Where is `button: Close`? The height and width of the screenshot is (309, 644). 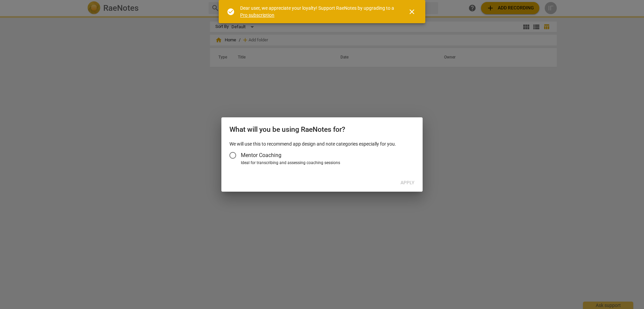
button: Close is located at coordinates (412, 12).